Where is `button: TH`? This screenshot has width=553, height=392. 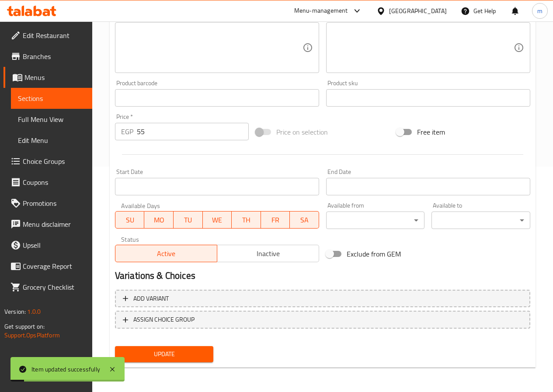 button: TH is located at coordinates (246, 220).